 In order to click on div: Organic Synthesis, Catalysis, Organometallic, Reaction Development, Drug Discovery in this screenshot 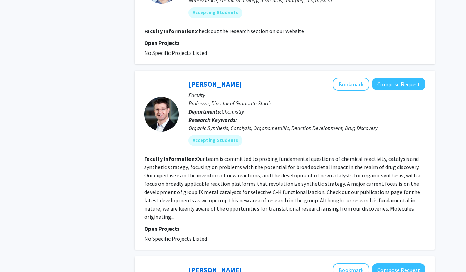, I will do `click(307, 128)`.